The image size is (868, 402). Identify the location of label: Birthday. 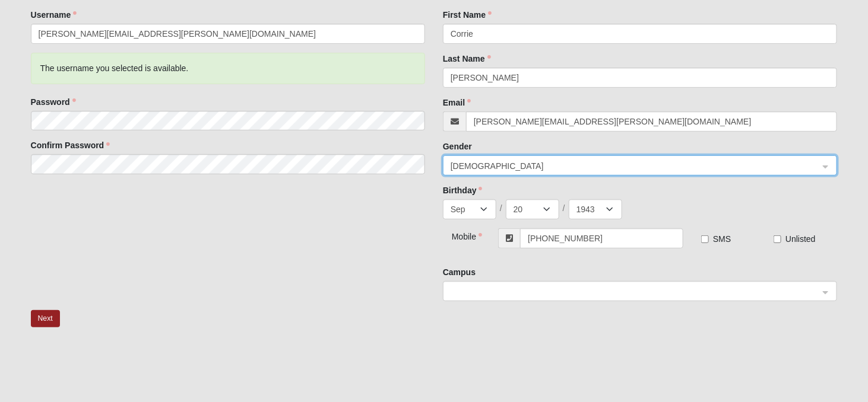
(463, 190).